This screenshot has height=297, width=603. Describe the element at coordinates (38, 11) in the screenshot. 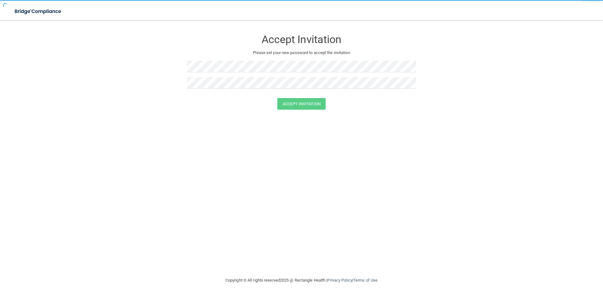

I see `img: bridge_compliance_login_screen.278c3ca4.svg` at that location.